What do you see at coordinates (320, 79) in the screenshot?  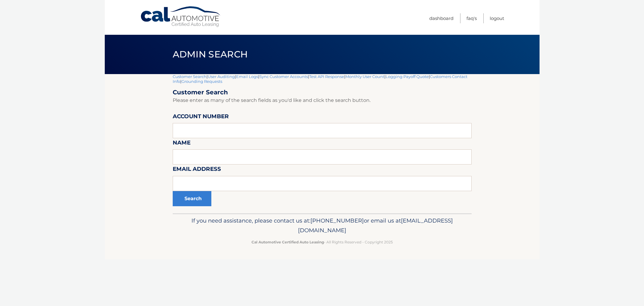 I see `a: Customers Contact Info` at bounding box center [320, 79].